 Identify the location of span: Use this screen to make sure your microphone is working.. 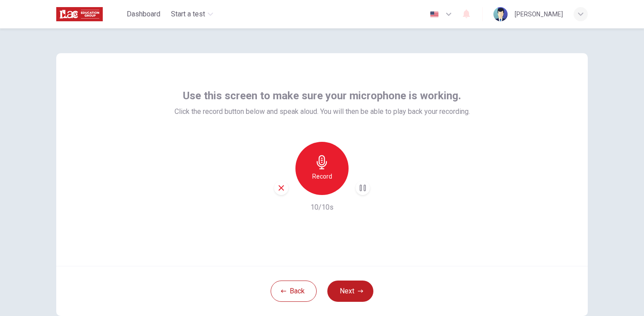
(322, 96).